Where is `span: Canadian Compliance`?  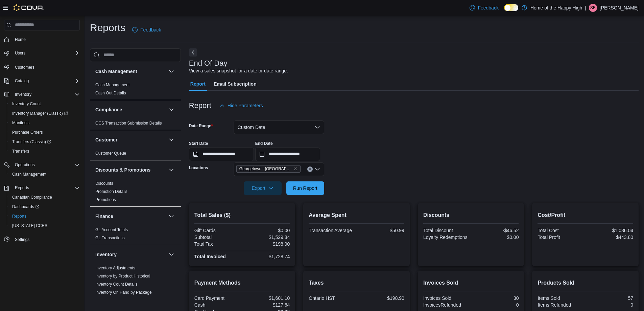 span: Canadian Compliance is located at coordinates (32, 197).